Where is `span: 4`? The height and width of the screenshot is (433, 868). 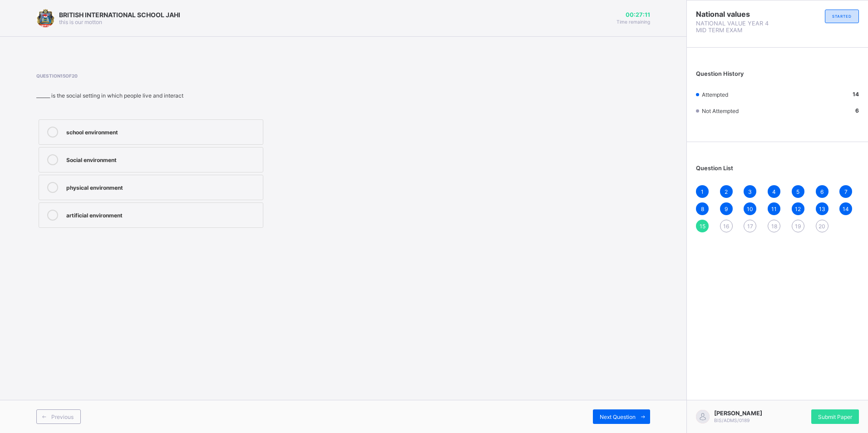
span: 4 is located at coordinates (774, 192).